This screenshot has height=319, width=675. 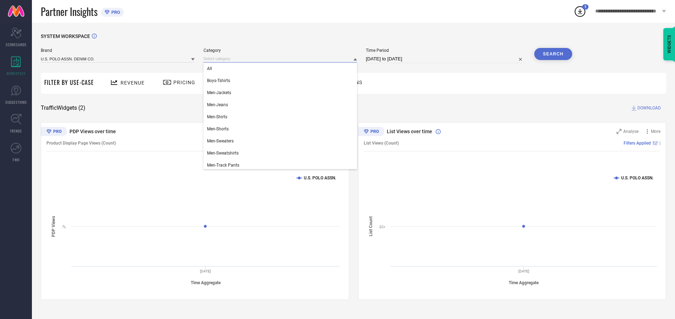 I want to click on text: 7L, so click(x=64, y=226).